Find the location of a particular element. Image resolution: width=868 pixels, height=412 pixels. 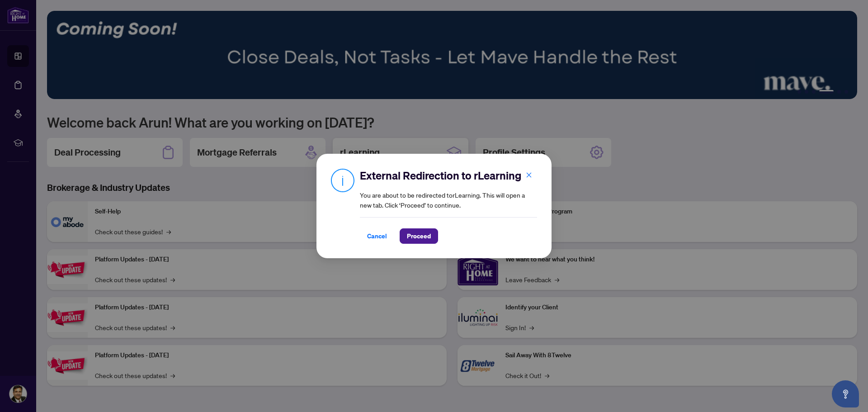

span: Proceed is located at coordinates (419, 236).